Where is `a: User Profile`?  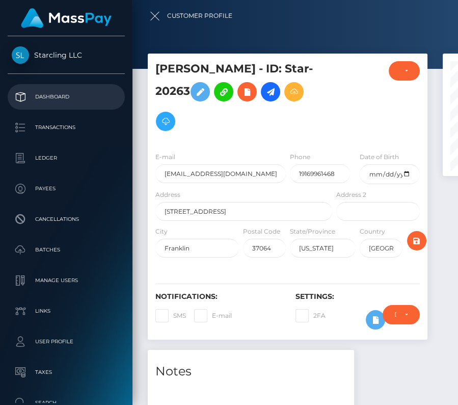 a: User Profile is located at coordinates (66, 341).